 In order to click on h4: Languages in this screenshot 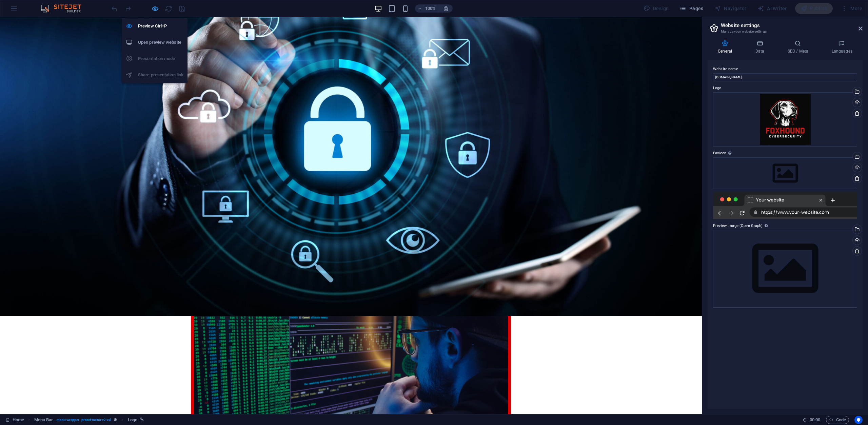, I will do `click(842, 47)`.